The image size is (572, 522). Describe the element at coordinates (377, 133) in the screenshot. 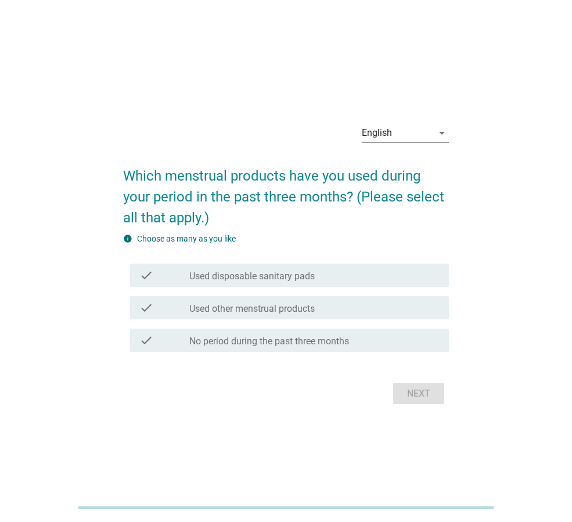

I see `div: English` at that location.